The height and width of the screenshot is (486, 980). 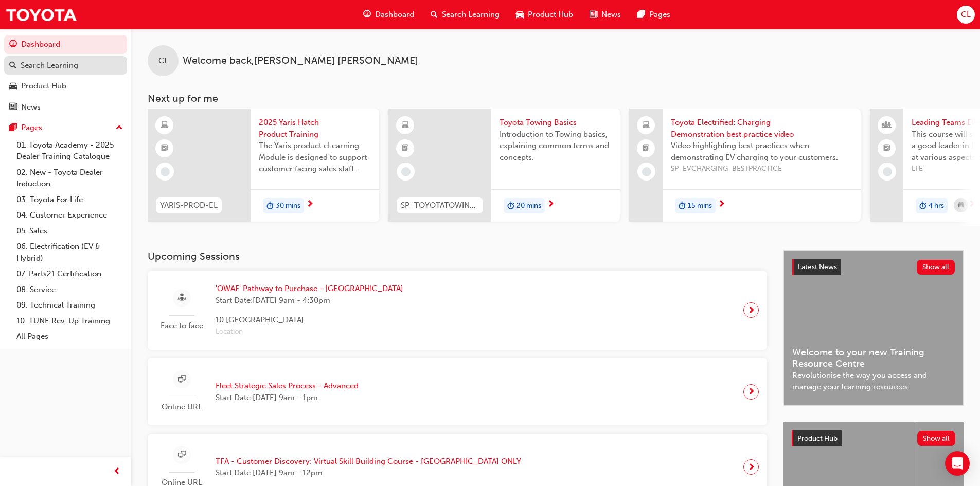 I want to click on a: 01. Toyota Academy - 2025 Dealer Training Catalogue, so click(x=69, y=150).